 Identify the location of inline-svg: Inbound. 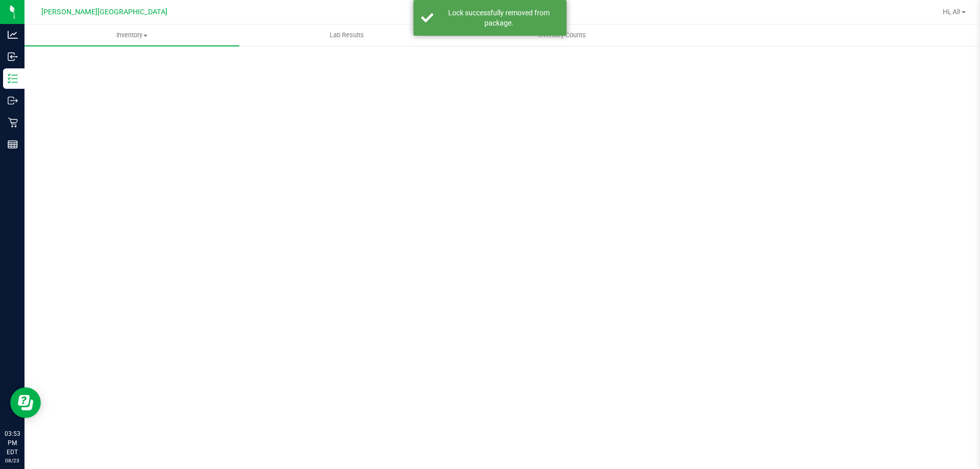
(13, 57).